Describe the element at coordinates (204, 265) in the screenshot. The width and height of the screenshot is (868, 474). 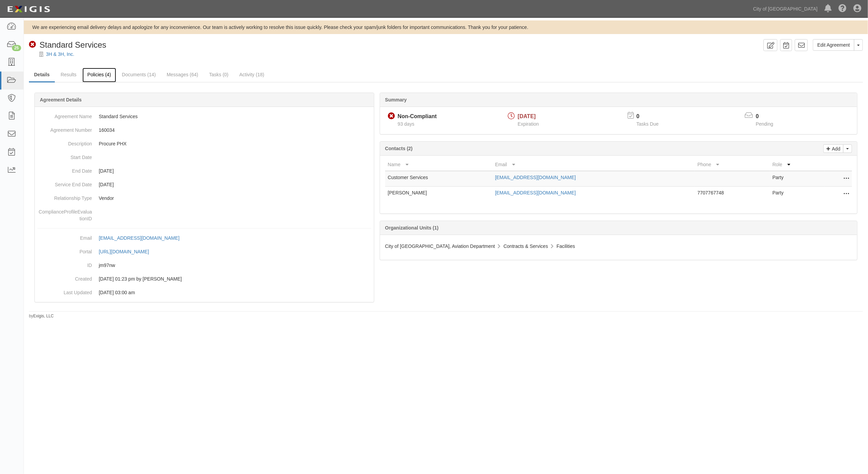
I see `dd: jm97nw` at that location.